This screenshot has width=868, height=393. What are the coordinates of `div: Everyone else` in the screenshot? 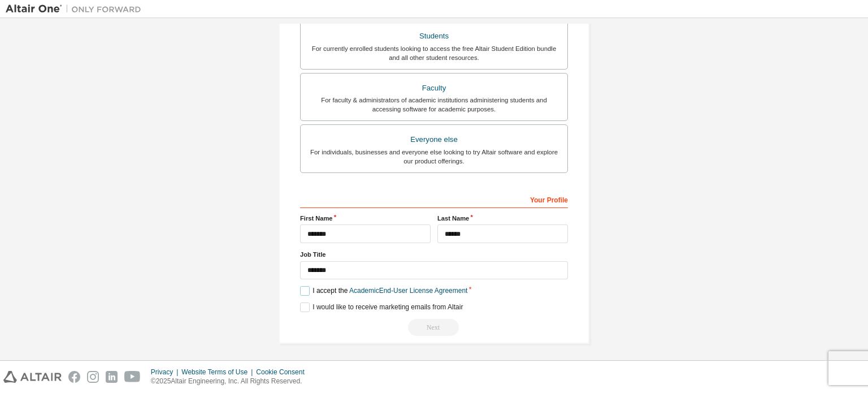 It's located at (434, 140).